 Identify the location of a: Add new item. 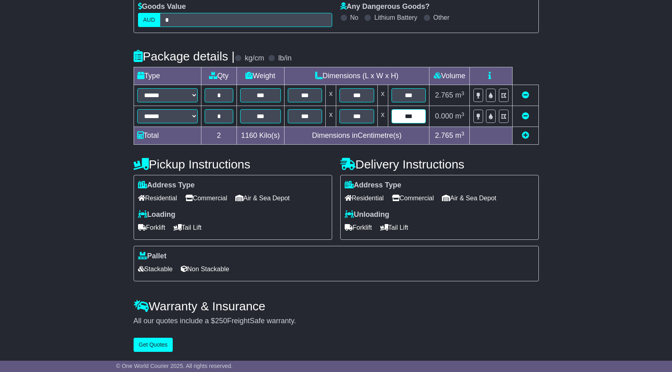
(525, 136).